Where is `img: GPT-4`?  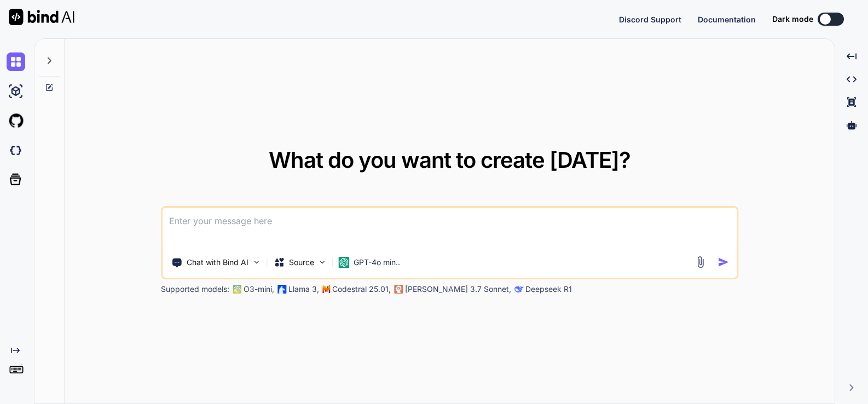 img: GPT-4 is located at coordinates (237, 289).